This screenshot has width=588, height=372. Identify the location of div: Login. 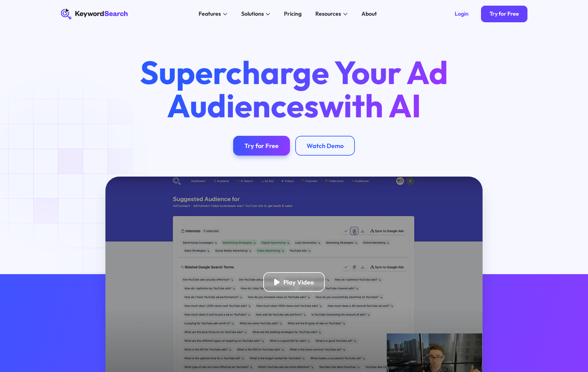
(462, 14).